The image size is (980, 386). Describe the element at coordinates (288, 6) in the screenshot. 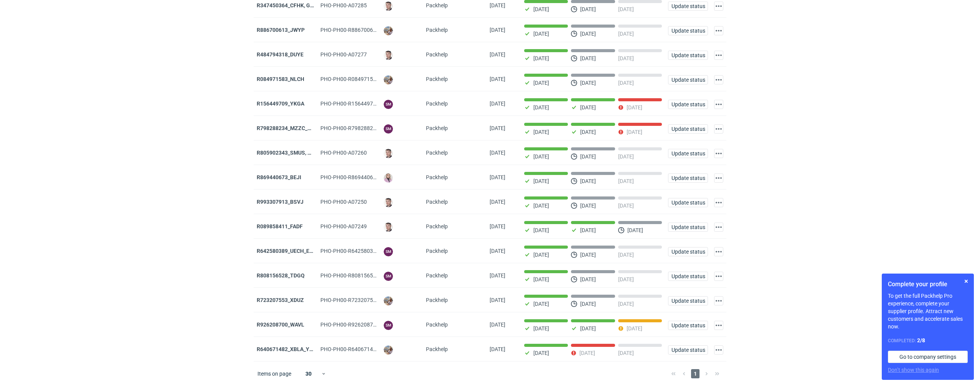

I see `a: R347450364_CFHK, GKSJ` at that location.